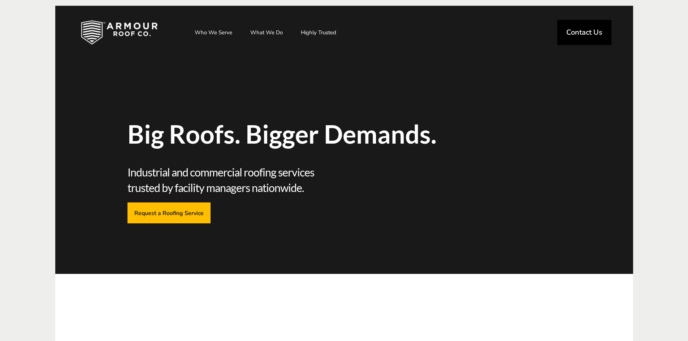  I want to click on a: Request a Roofing Service, so click(169, 213).